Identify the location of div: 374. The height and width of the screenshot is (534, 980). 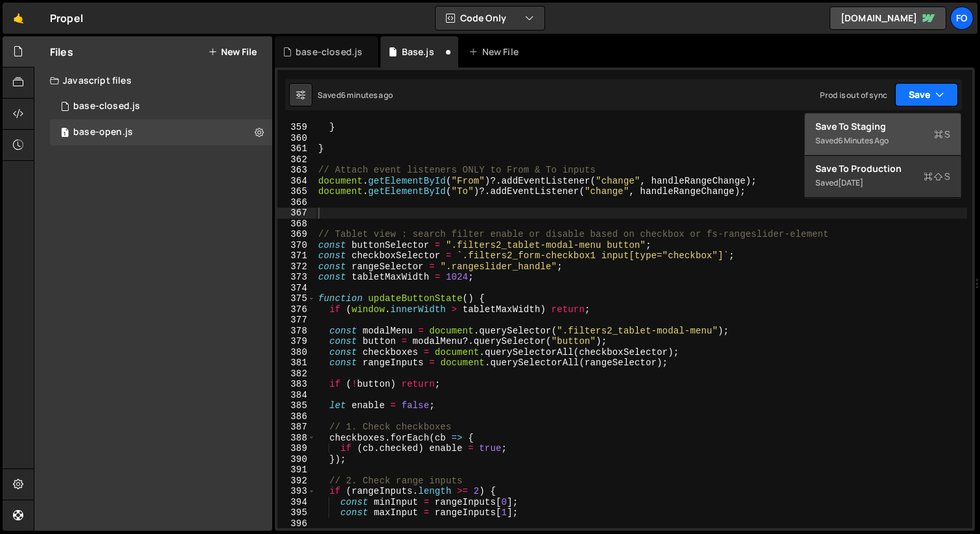
(297, 288).